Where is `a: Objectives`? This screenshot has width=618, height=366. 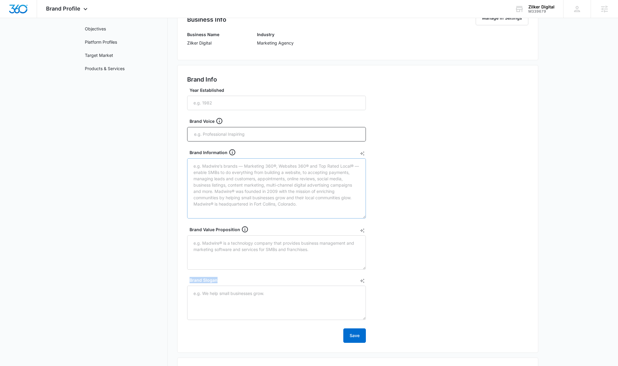
a: Objectives is located at coordinates (95, 29).